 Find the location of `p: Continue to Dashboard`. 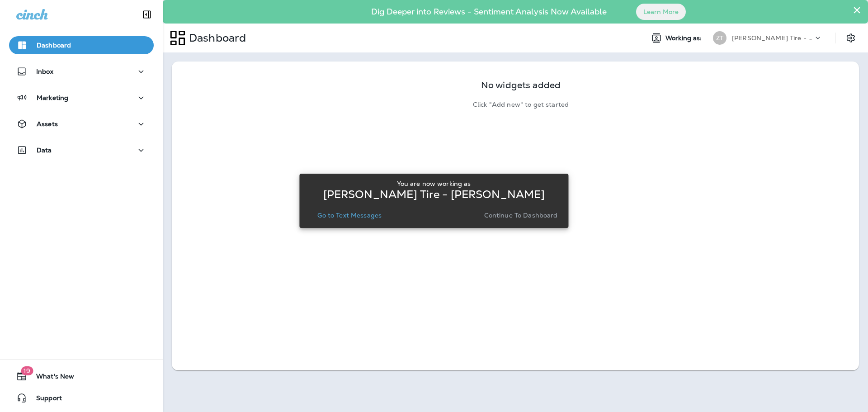

p: Continue to Dashboard is located at coordinates (521, 215).